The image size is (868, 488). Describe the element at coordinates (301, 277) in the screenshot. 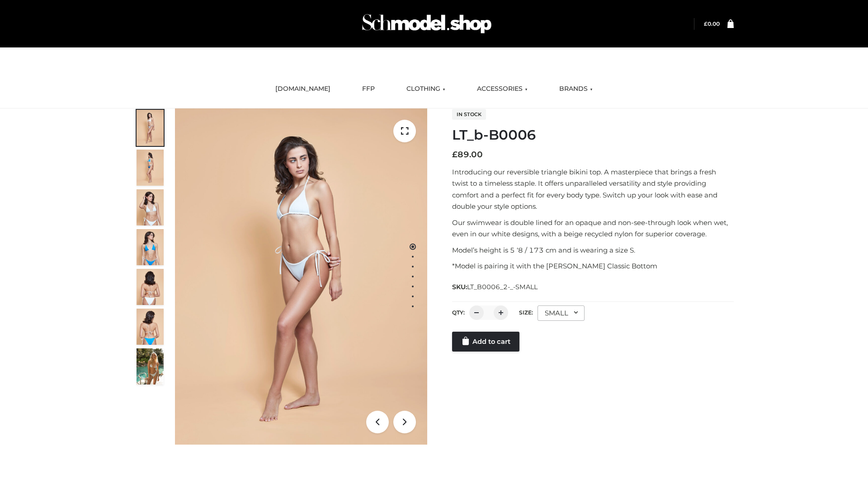

I see `img: ArielClassicBikiniTop_CloudNine_AzureSky_OW114ECO_1` at that location.